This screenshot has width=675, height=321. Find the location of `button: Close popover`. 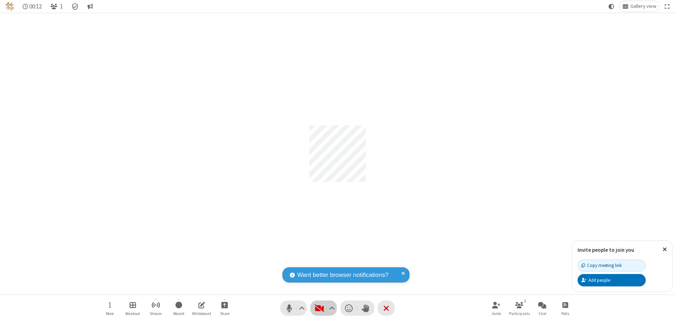

button: Close popover is located at coordinates (664, 249).